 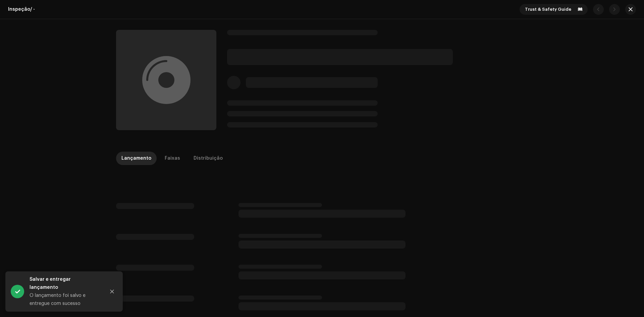 I want to click on div: O lançamento foi salvo e entregue com sucesso, so click(x=64, y=300).